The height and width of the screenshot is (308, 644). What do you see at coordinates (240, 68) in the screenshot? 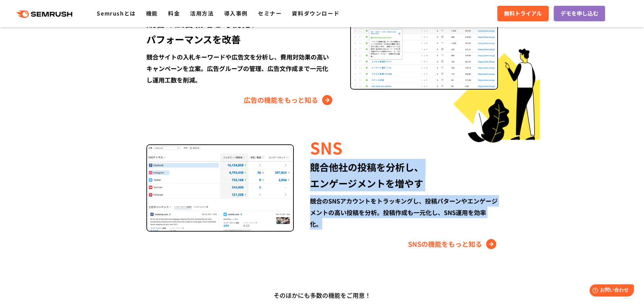
I see `div: 競合サイトの入札キーワードや広告文を分析し、費用対効果の高いキャンペーンを立案。広告グループの管理、広告文作成まで一元化し運用工数を削減。` at bounding box center [240, 68].